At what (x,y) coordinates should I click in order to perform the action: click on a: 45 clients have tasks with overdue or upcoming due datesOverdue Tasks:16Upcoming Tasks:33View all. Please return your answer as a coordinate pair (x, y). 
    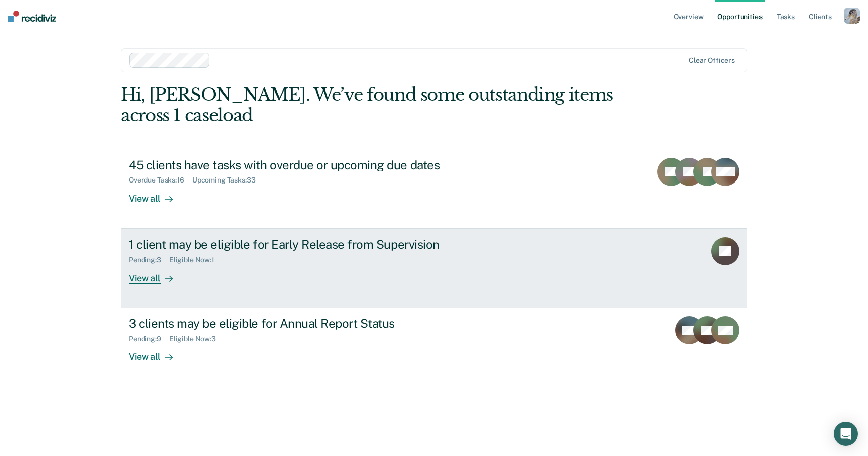
    Looking at the image, I should click on (434, 189).